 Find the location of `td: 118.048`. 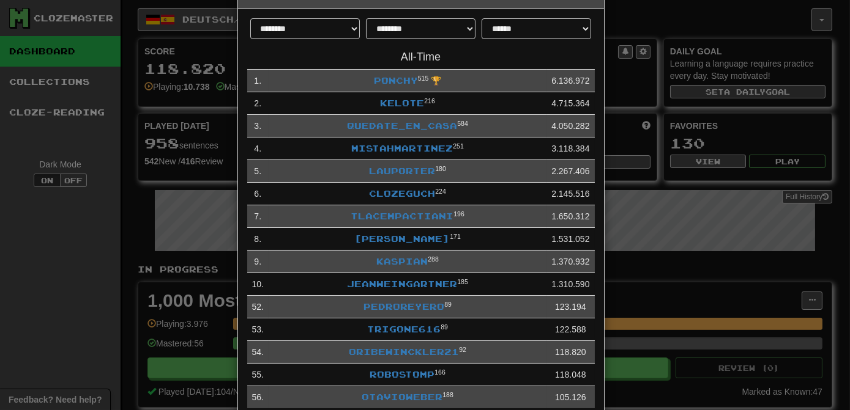

td: 118.048 is located at coordinates (570, 375).